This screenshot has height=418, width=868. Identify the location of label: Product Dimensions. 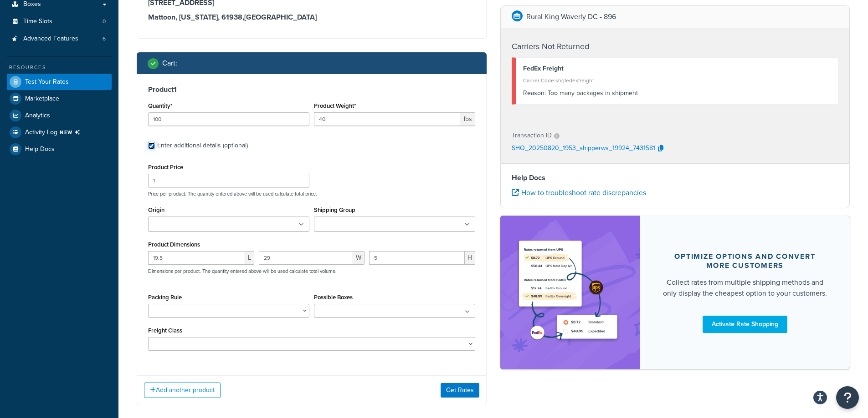
(174, 244).